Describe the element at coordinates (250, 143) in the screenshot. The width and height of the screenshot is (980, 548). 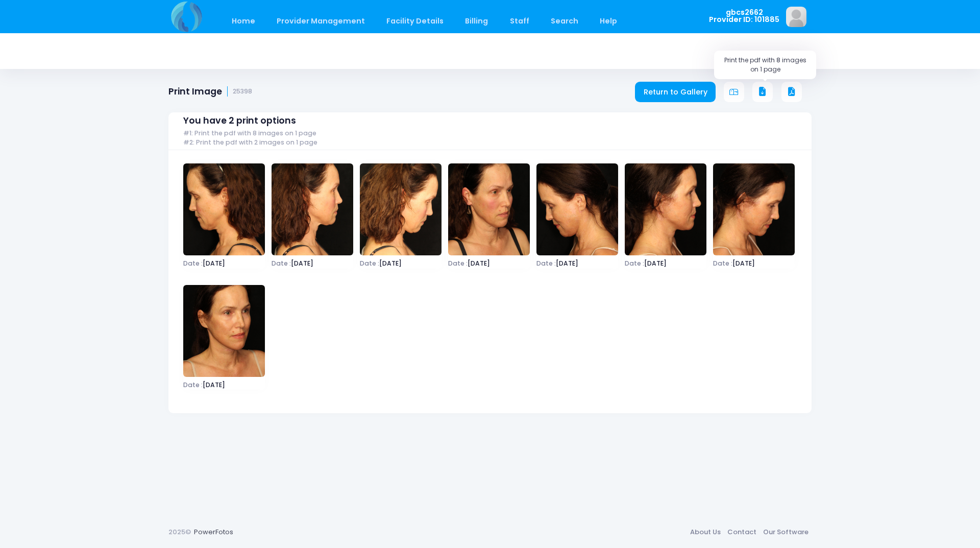
I see `span: #2: Print the pdf with 2 images on 1 page` at that location.